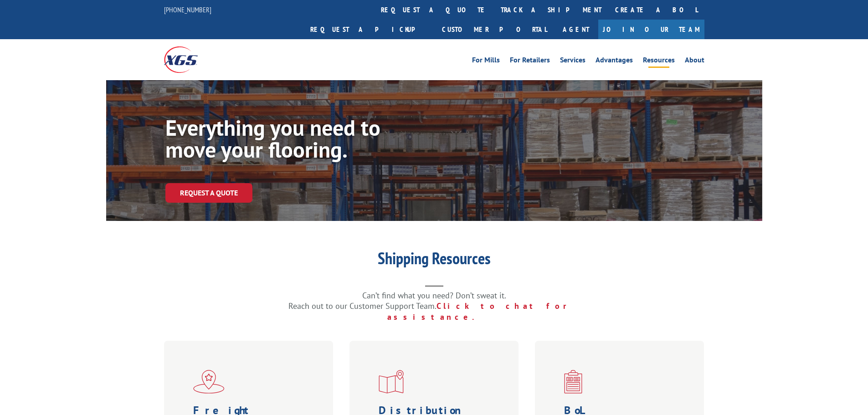 This screenshot has width=868, height=415. What do you see at coordinates (659, 61) in the screenshot?
I see `a: Resources` at bounding box center [659, 61].